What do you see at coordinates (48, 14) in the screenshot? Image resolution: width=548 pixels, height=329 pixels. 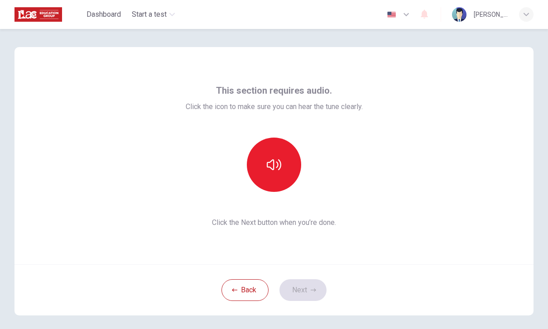 I see `a: ILAC logo` at bounding box center [48, 14].